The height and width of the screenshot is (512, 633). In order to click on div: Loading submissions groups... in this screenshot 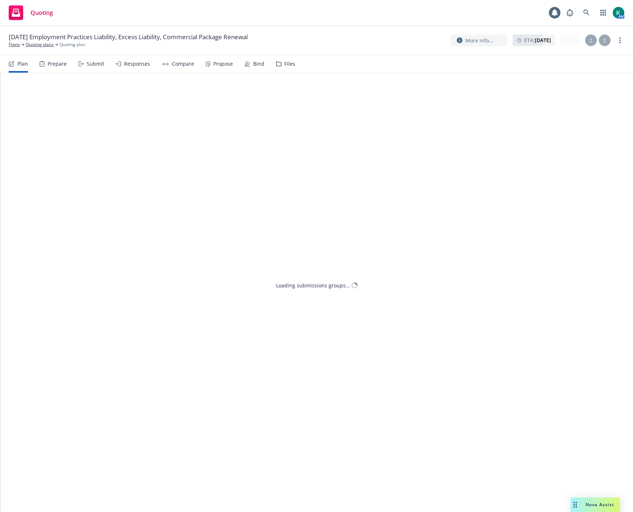, I will do `click(313, 285)`.